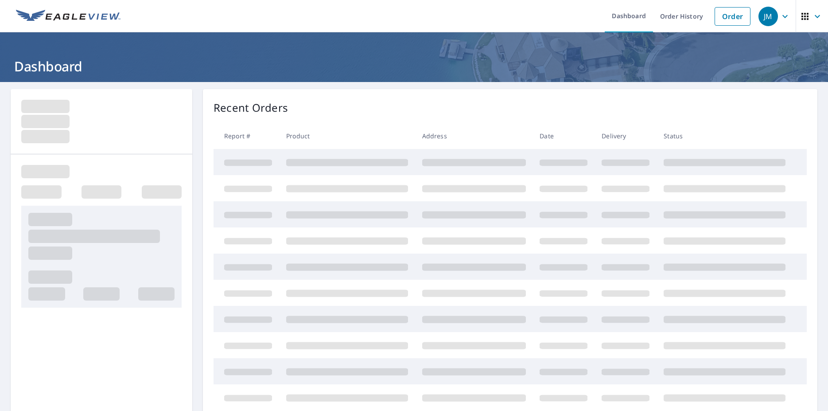 The width and height of the screenshot is (828, 411). I want to click on th: Address, so click(474, 136).